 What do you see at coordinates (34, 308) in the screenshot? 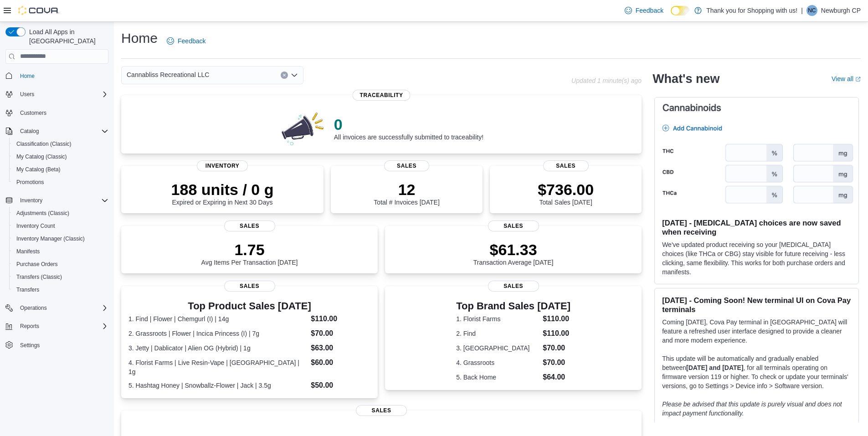
I see `button: Operations` at bounding box center [34, 308].